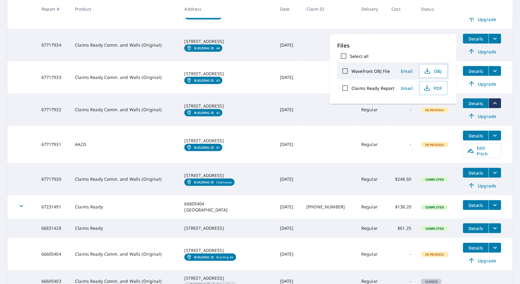 The image size is (520, 284). Describe the element at coordinates (401, 207) in the screenshot. I see `td: $138.20` at that location.